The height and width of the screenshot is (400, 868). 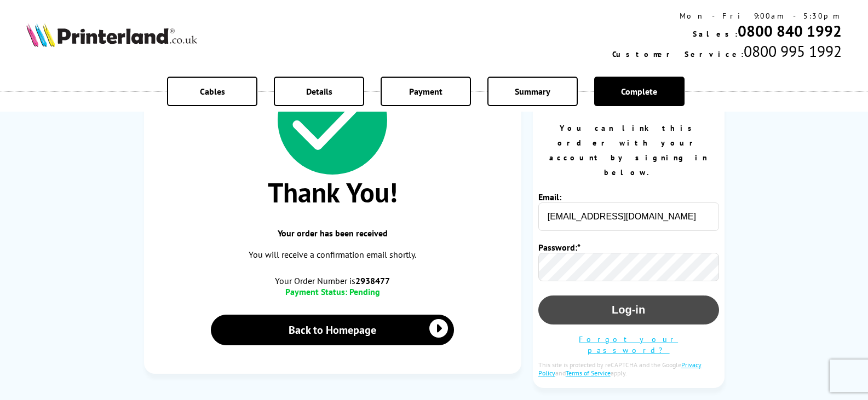 What do you see at coordinates (639, 91) in the screenshot?
I see `span: Complete` at bounding box center [639, 91].